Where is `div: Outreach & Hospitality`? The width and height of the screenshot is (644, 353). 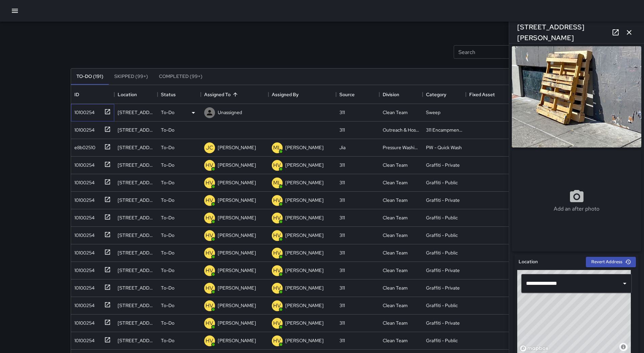 div: Outreach & Hospitality is located at coordinates (401, 130).